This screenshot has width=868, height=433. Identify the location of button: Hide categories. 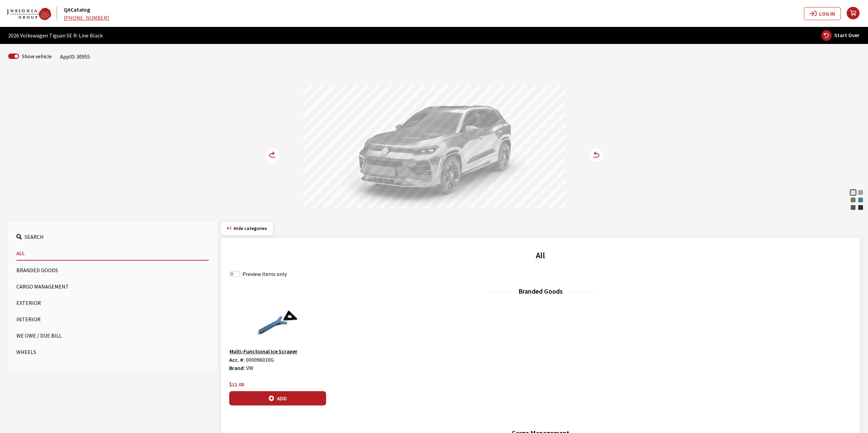
(247, 229).